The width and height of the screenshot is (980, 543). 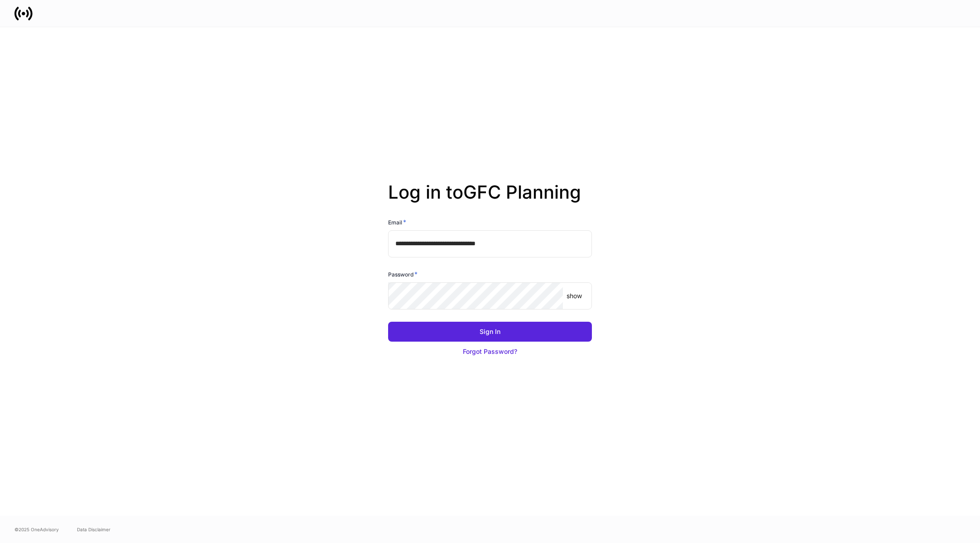 I want to click on button: Forgot Password?, so click(x=490, y=352).